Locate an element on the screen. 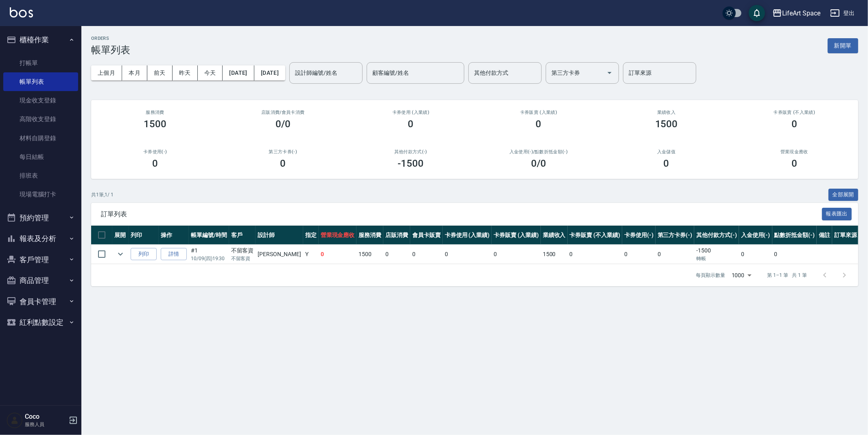 Image resolution: width=868 pixels, height=435 pixels. td: #1 is located at coordinates (209, 254).